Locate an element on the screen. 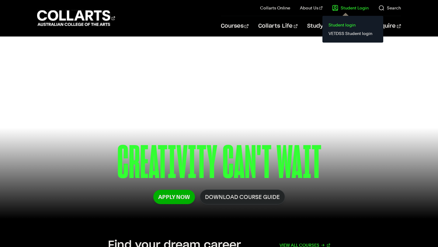 The width and height of the screenshot is (438, 247). div: Go to homepage is located at coordinates (76, 18).